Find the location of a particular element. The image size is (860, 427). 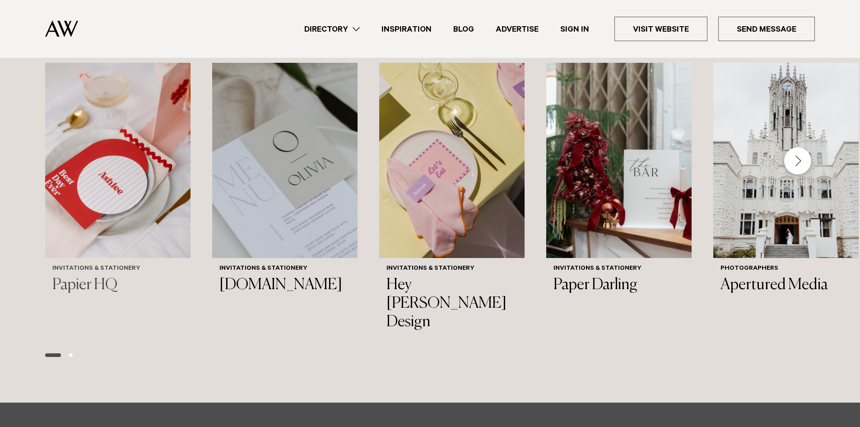

swiper-slide: 3 / 6 is located at coordinates (452, 200).